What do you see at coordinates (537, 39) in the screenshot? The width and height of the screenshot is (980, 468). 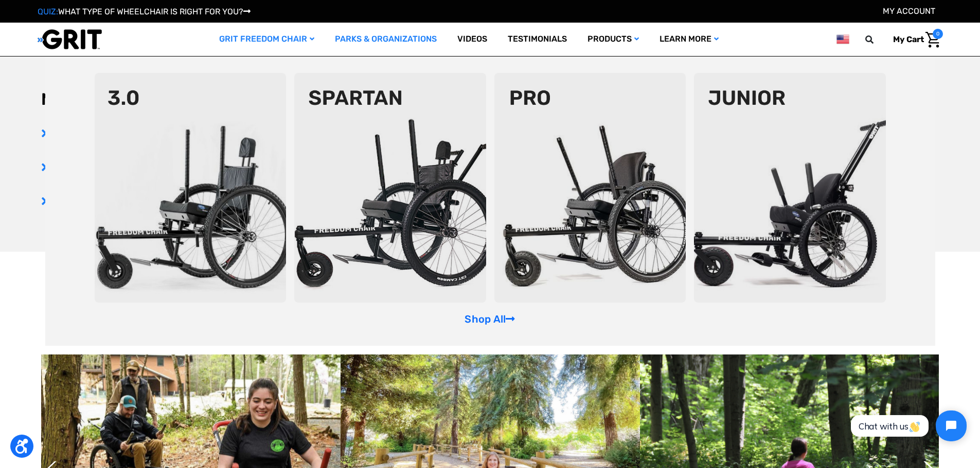 I see `a: Testimonials` at bounding box center [537, 39].